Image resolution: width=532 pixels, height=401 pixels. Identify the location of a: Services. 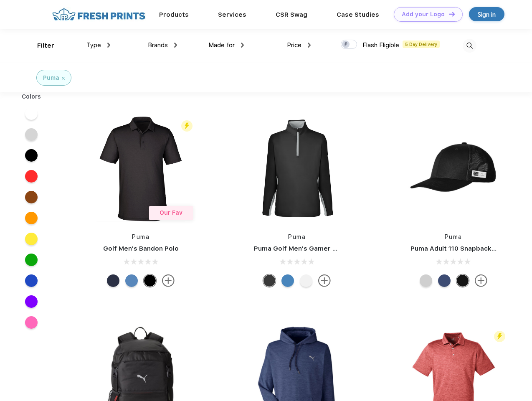
(232, 15).